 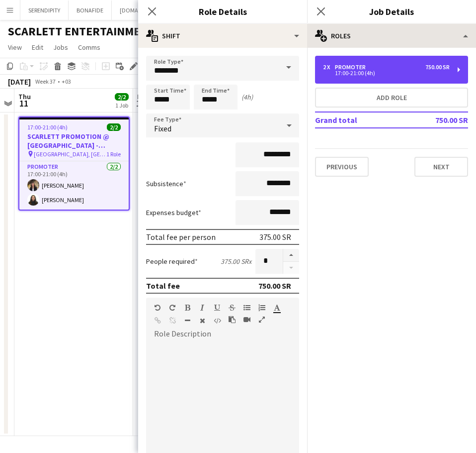 What do you see at coordinates (232, 307) in the screenshot?
I see `button: Strikethrough` at bounding box center [232, 307].